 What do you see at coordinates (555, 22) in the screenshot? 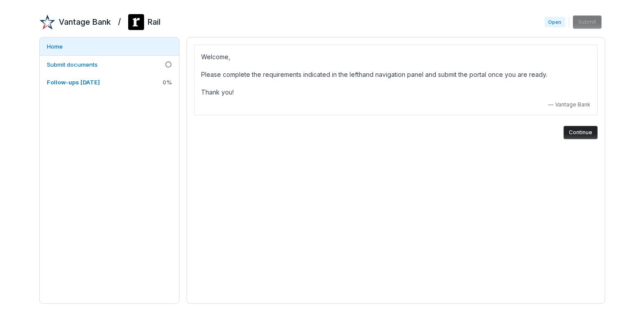
I see `span: Open` at bounding box center [555, 22].